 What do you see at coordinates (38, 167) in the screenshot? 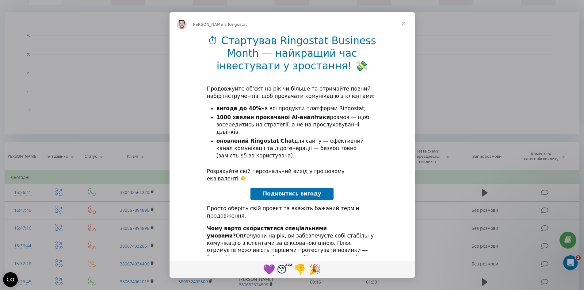
I see `font: Стоимость услуг связи` at bounding box center [38, 167].